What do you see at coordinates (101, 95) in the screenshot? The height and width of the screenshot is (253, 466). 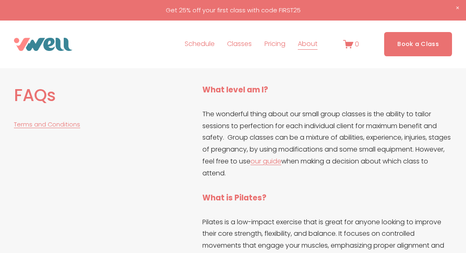 I see `h2: FAQs` at bounding box center [101, 95].